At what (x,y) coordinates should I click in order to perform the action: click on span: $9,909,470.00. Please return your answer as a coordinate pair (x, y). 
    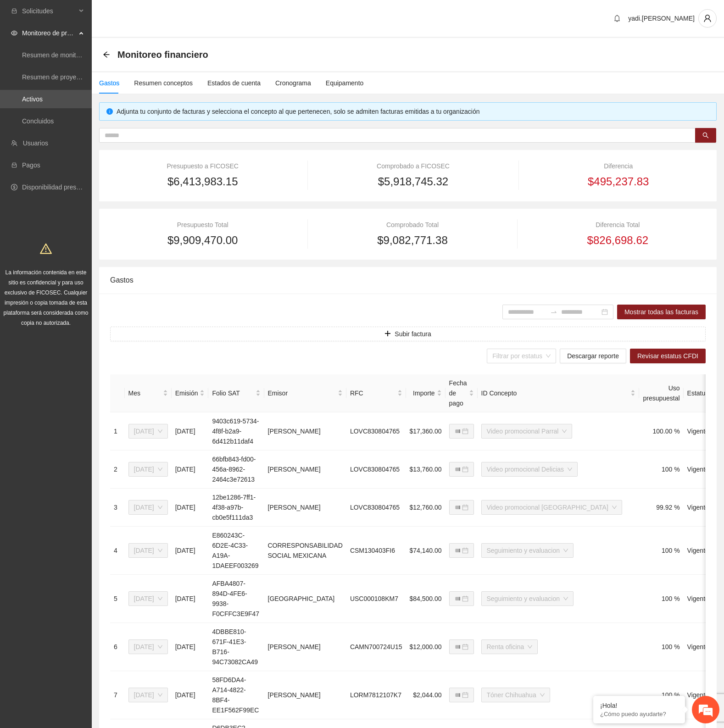
    Looking at the image, I should click on (202, 241).